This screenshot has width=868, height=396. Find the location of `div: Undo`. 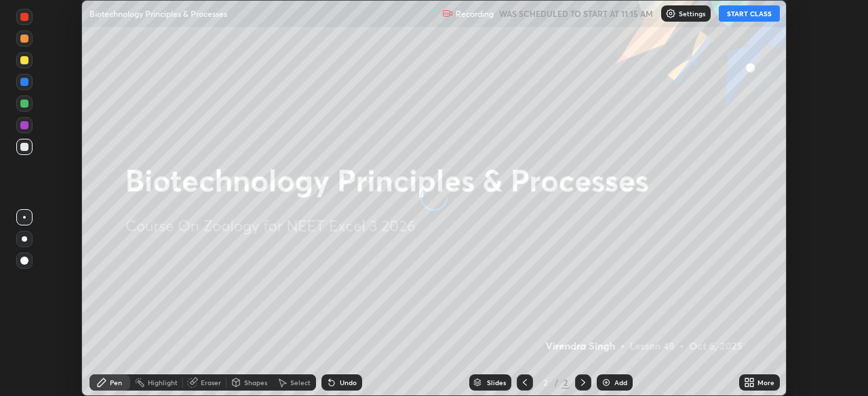

div: Undo is located at coordinates (348, 382).